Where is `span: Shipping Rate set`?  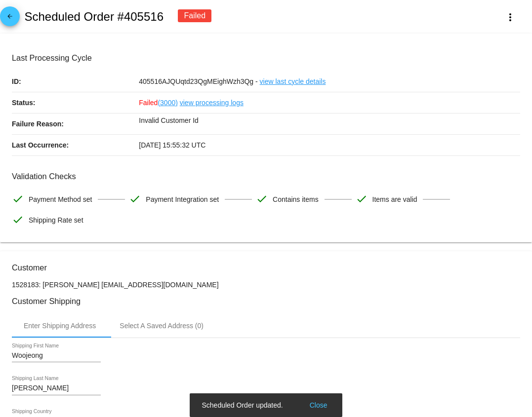 span: Shipping Rate set is located at coordinates (56, 221).